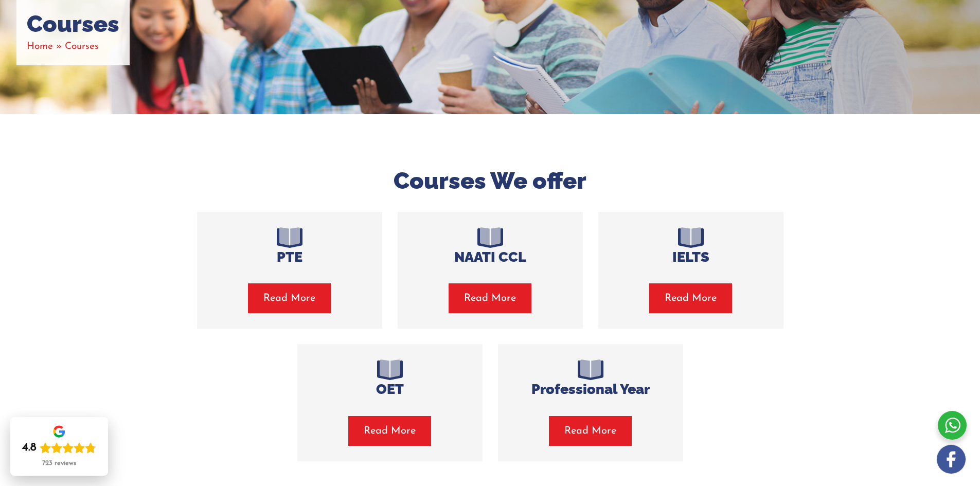  What do you see at coordinates (39, 46) in the screenshot?
I see `span: Home` at bounding box center [39, 46].